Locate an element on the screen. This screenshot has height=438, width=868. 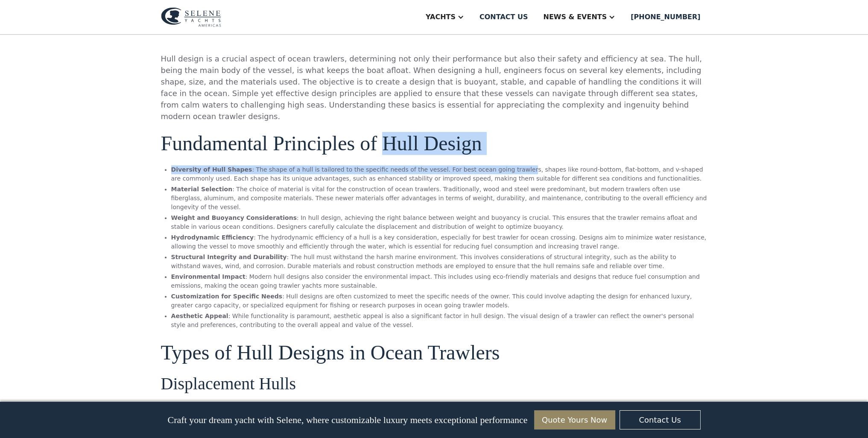
a: Contact Us is located at coordinates (660, 420).